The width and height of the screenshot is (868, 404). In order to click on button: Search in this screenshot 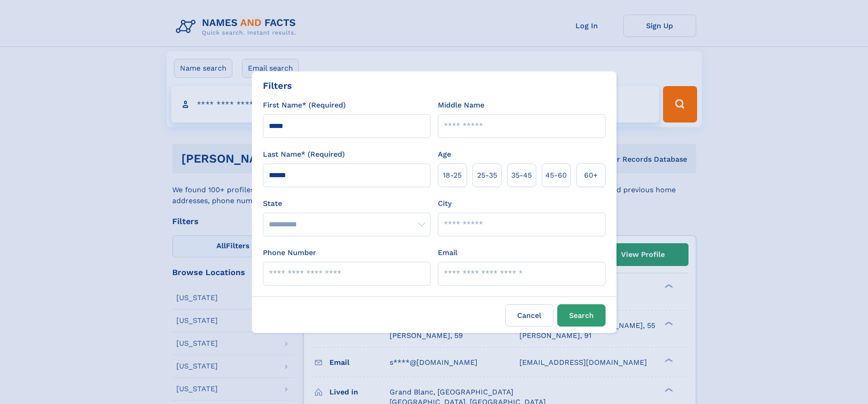, I will do `click(582, 315)`.